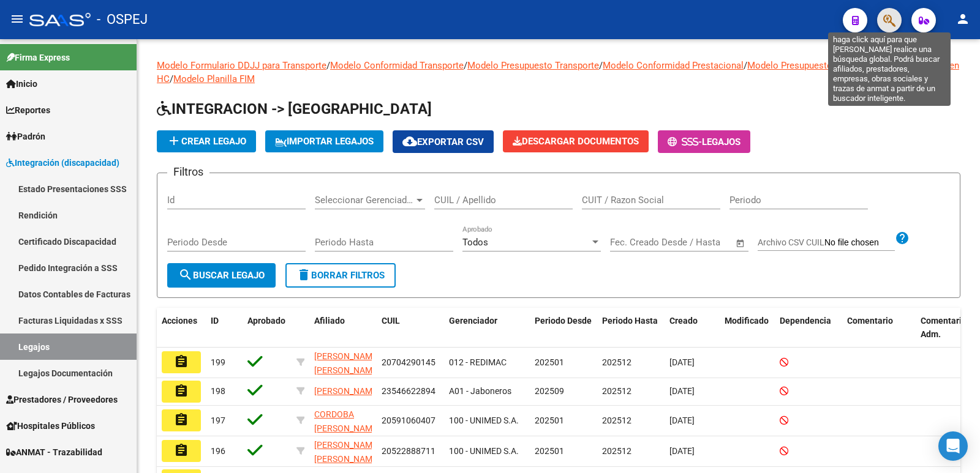  Describe the element at coordinates (703, 142) in the screenshot. I see `button: -Legajos` at that location.